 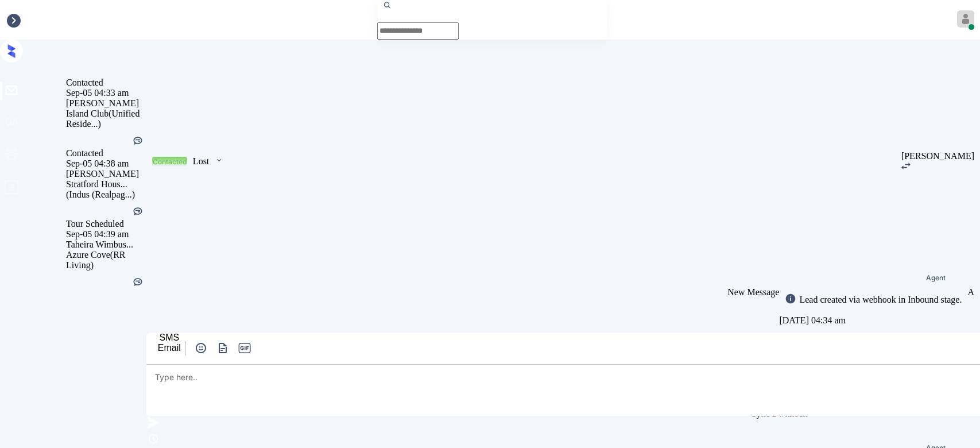 What do you see at coordinates (106, 245) in the screenshot?
I see `div: Taheira Wimbus...` at bounding box center [106, 245].